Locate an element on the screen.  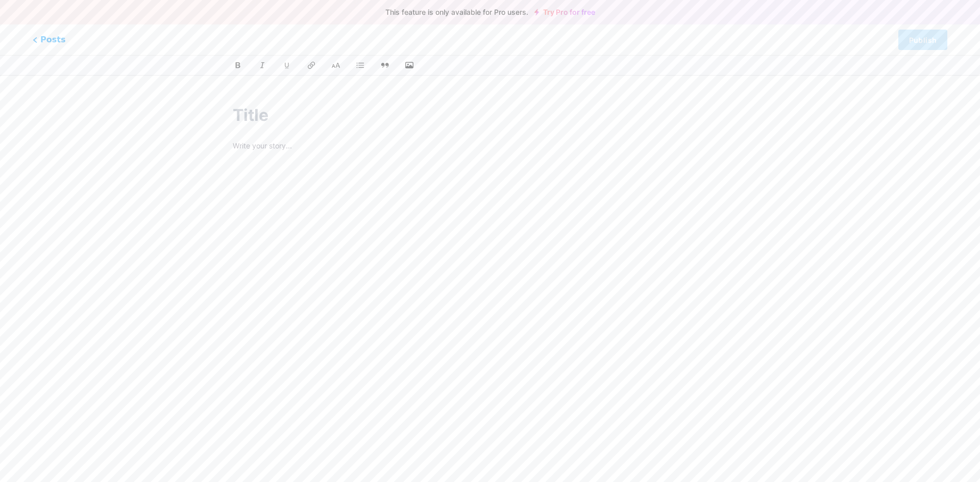
input: Title is located at coordinates (490, 116).